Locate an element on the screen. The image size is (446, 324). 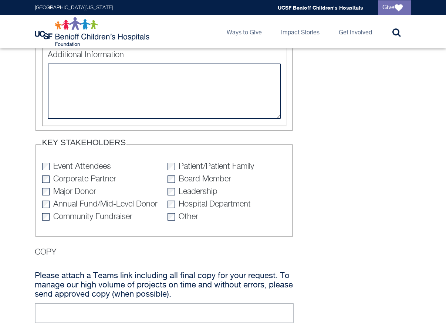
label: Patient/Patient Family is located at coordinates (216, 167).